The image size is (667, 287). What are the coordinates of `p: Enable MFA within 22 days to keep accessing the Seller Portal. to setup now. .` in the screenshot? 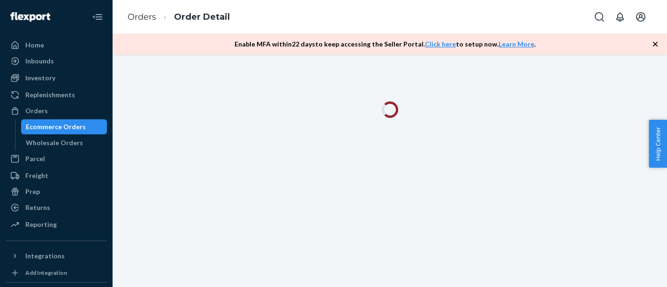 It's located at (385, 44).